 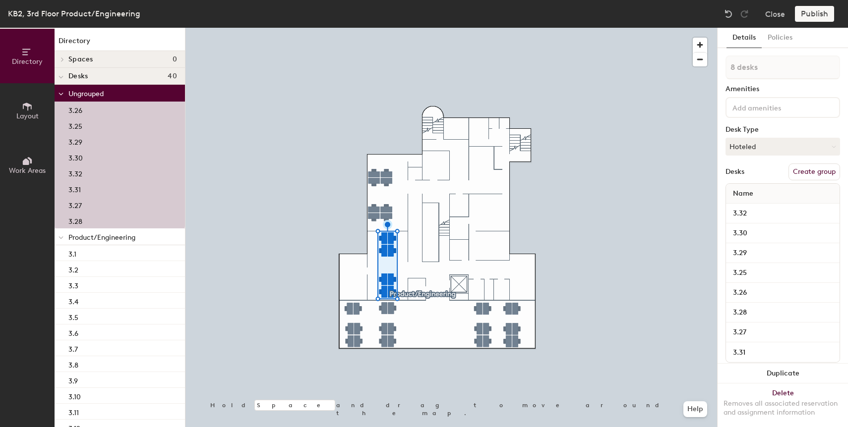 What do you see at coordinates (783, 89) in the screenshot?
I see `div: Amenities` at bounding box center [783, 89].